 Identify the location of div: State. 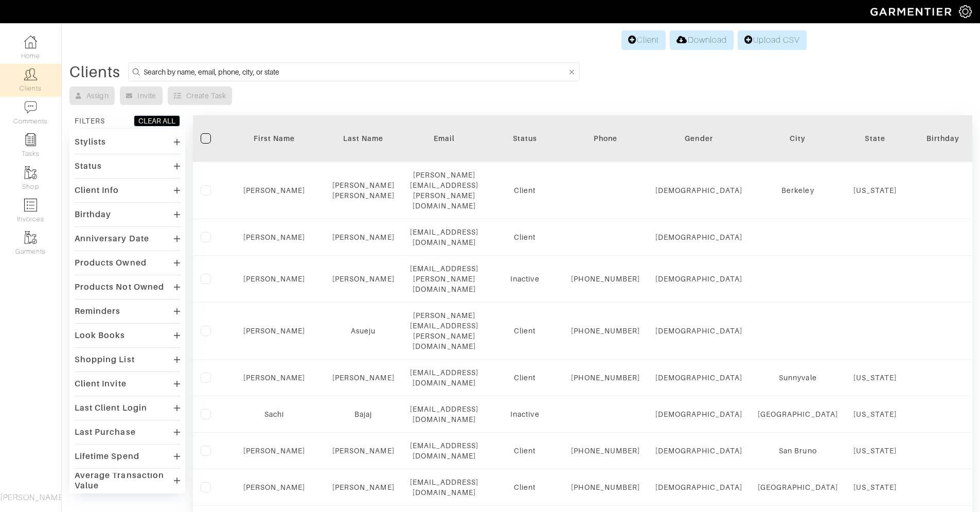
(875, 139).